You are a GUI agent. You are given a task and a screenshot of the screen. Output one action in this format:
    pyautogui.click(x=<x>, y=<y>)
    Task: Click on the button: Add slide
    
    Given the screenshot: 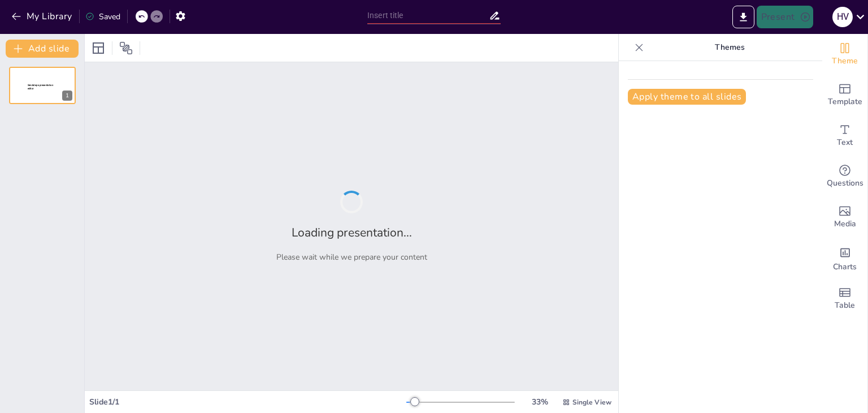 What is the action you would take?
    pyautogui.click(x=42, y=49)
    